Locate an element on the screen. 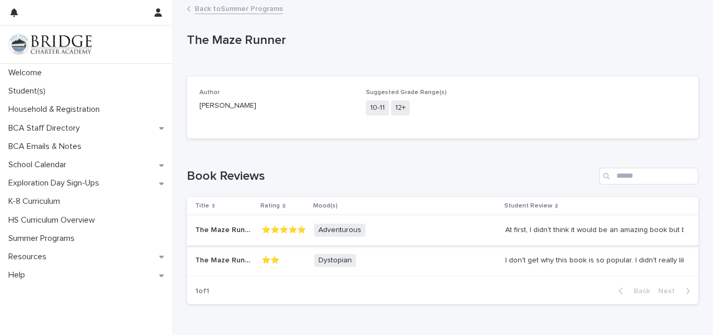 The image size is (713, 335). a: Back toSummer Programs is located at coordinates (239, 8).